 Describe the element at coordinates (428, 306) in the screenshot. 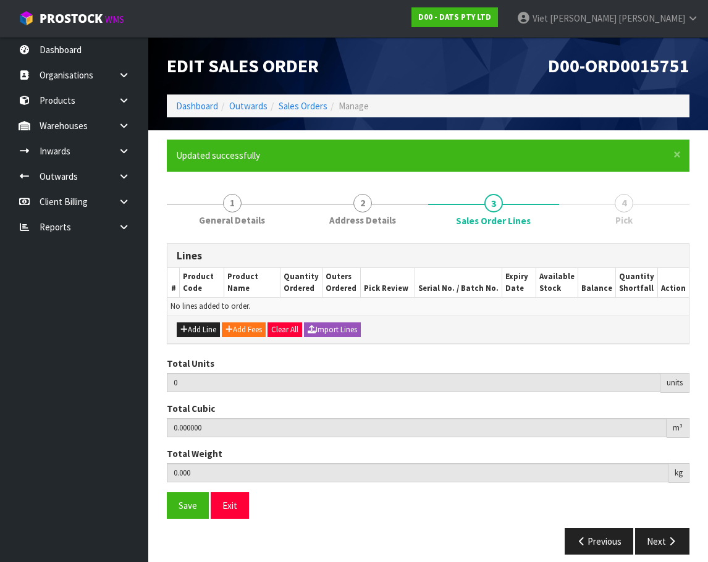

I see `td: No lines added to order.` at that location.